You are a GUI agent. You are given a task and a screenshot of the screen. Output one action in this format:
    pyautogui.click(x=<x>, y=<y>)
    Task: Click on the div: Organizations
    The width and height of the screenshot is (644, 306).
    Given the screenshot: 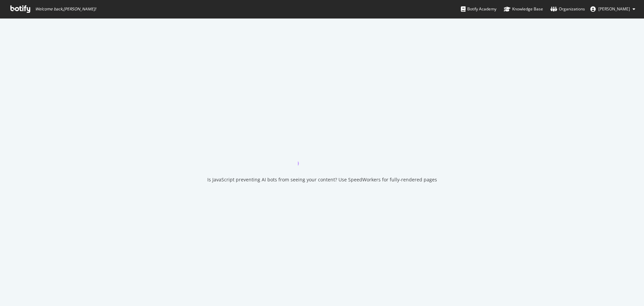 What is the action you would take?
    pyautogui.click(x=567, y=9)
    